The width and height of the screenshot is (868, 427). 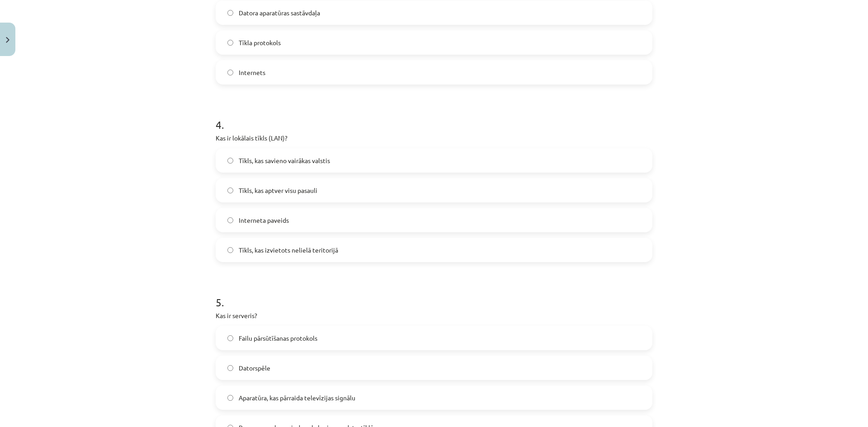 I want to click on input: Tīkls, kas savieno vairākas valstis, so click(x=230, y=161).